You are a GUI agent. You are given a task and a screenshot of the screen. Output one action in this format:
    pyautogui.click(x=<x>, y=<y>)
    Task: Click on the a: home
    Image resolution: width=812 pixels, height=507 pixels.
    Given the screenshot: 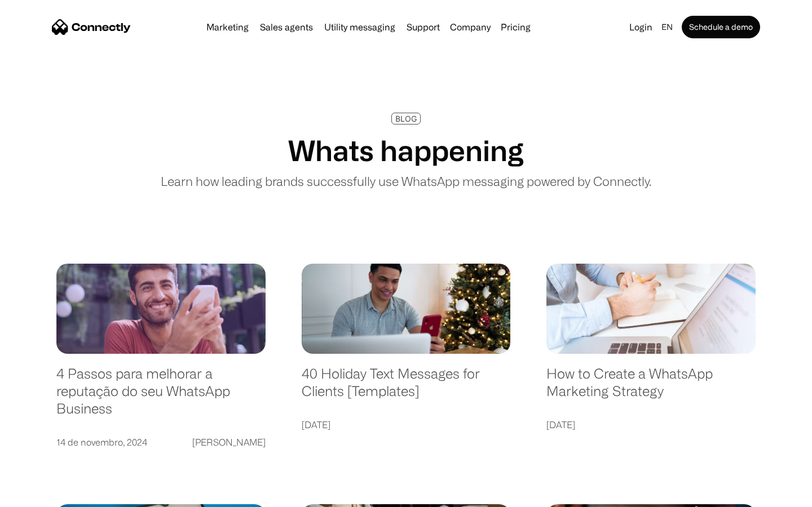 What is the action you would take?
    pyautogui.click(x=91, y=27)
    